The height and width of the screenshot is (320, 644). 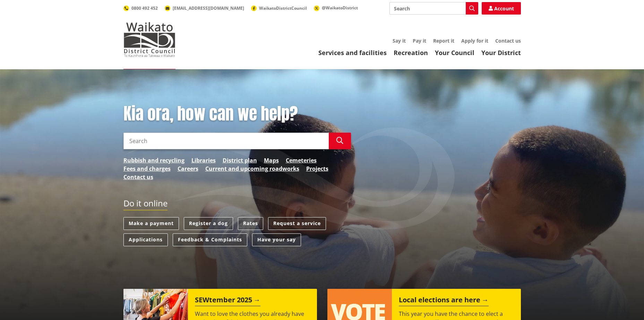 I want to click on a: 0800 492 452, so click(x=141, y=8).